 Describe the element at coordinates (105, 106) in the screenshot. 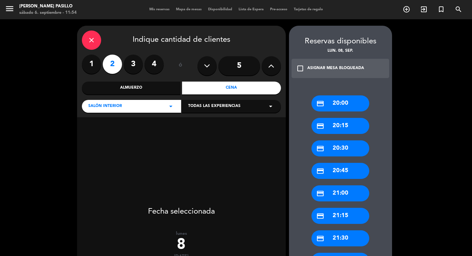

I see `span: Salón Interior` at that location.